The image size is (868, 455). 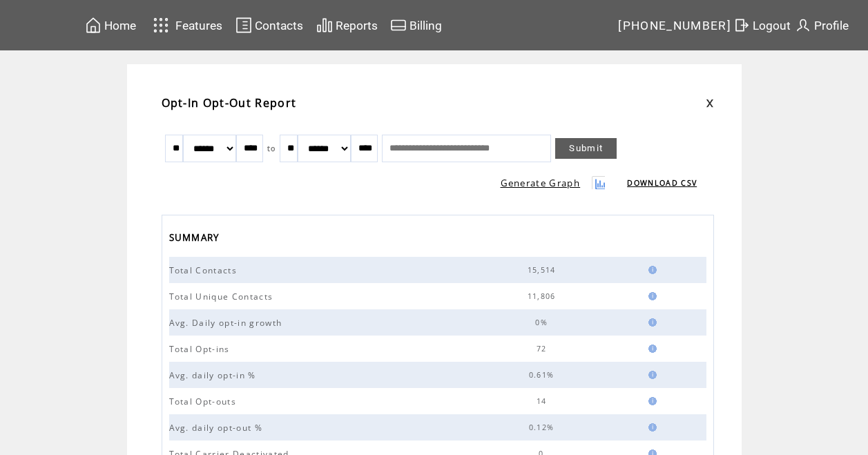 I want to click on a: Logout, so click(x=761, y=25).